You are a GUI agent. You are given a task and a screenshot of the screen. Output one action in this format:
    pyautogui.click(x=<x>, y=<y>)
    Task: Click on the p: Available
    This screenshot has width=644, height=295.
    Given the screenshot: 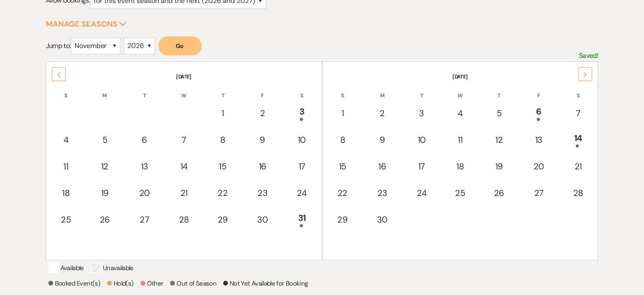 What is the action you would take?
    pyautogui.click(x=66, y=268)
    